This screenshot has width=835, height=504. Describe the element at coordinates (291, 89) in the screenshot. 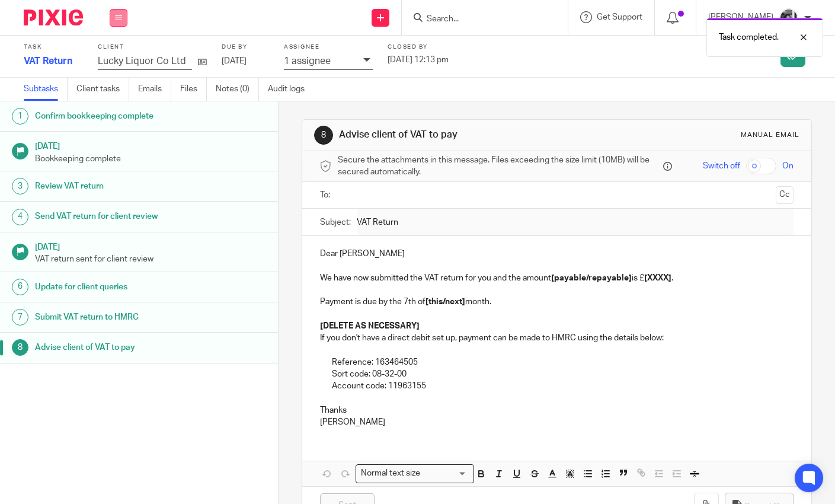

I see `a: Audit logs` at that location.